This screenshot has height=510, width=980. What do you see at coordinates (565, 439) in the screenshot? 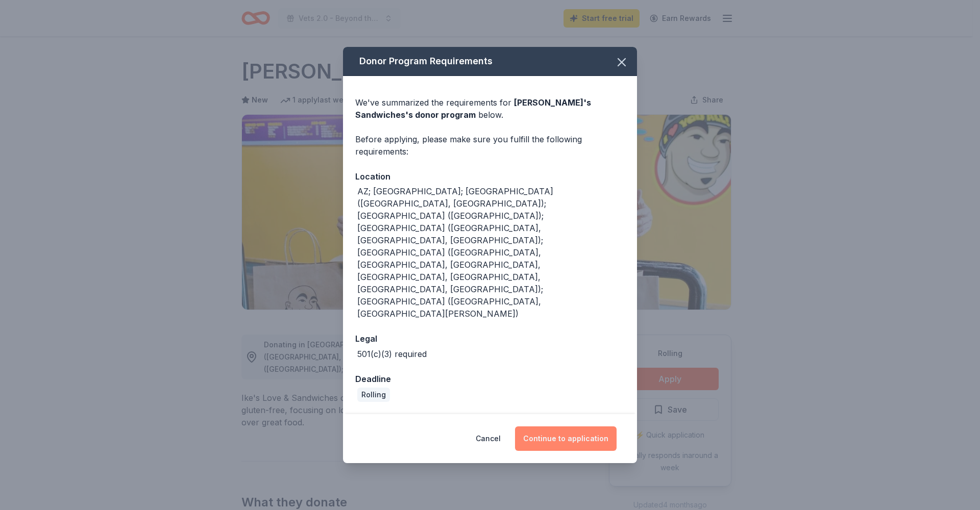
I see `button: Continue to application` at bounding box center [565, 439].